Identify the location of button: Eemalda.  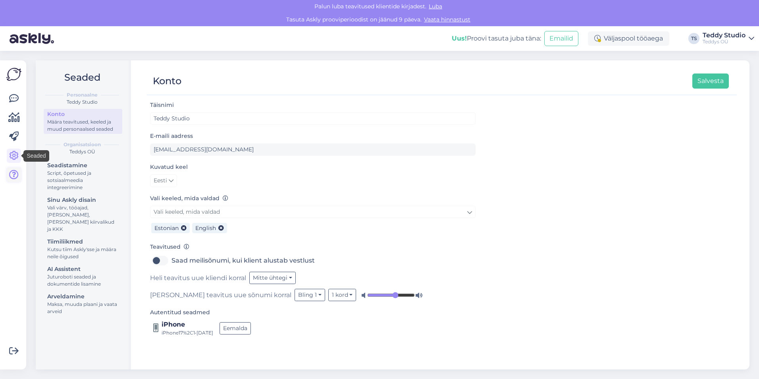
(235, 328).